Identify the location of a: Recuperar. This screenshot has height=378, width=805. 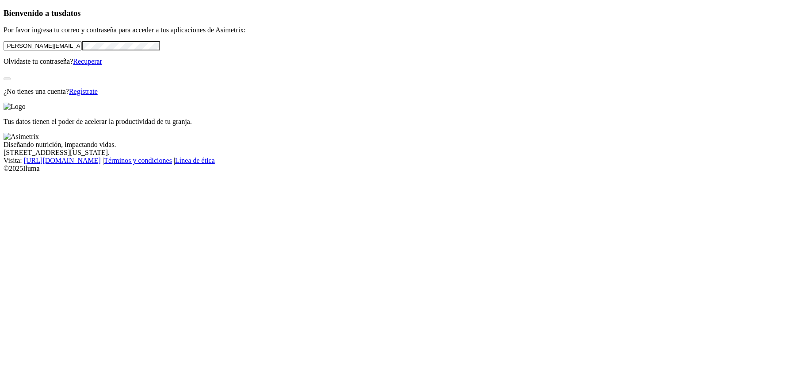
(88, 61).